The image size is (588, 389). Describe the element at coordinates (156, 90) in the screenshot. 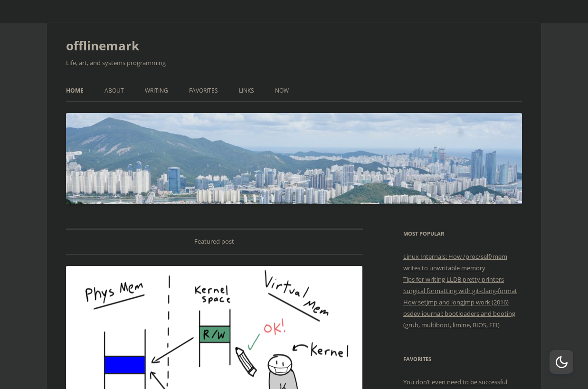

I see `a: Writing` at that location.